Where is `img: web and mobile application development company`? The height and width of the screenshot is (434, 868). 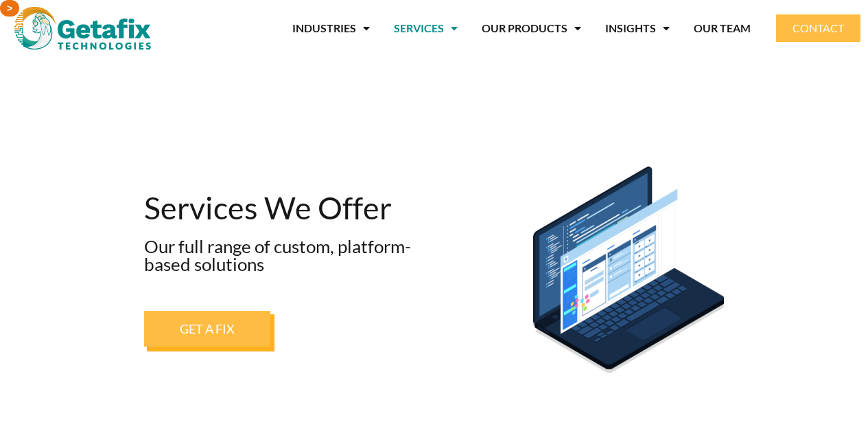 img: web and mobile application development company is located at coordinates (82, 28).